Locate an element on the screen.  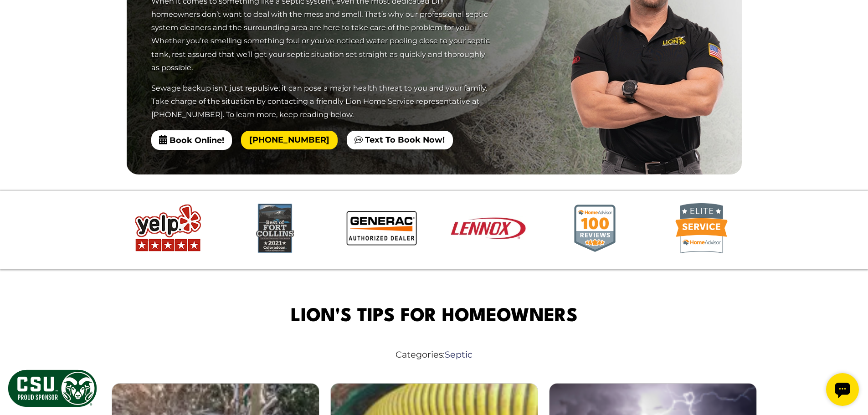
div: slide 13 is located at coordinates (382, 230).